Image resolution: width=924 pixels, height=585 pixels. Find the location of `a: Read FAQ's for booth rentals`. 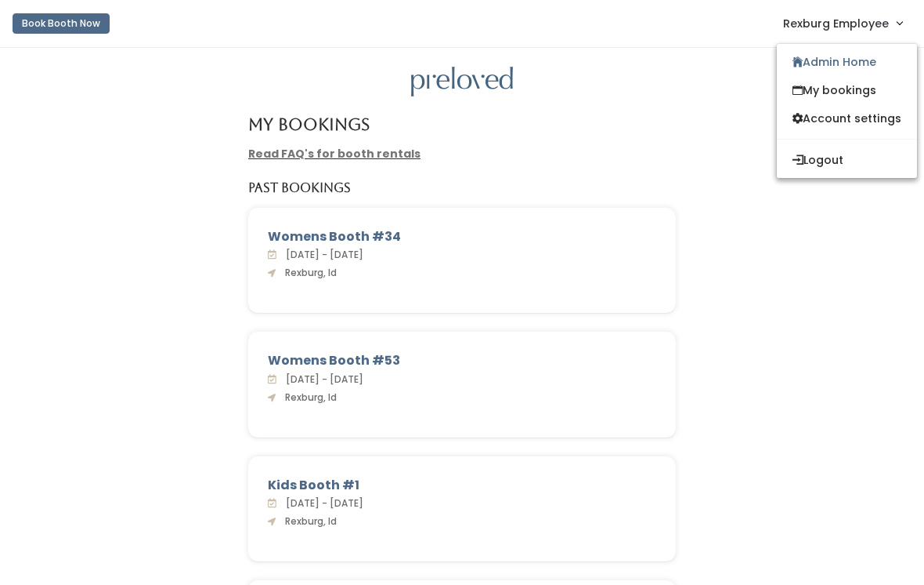

a: Read FAQ's for booth rentals is located at coordinates (334, 154).